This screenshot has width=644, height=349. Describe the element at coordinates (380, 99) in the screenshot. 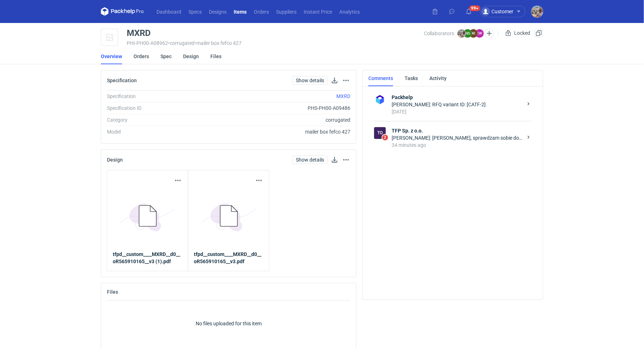

I see `img: Packhelp` at that location.